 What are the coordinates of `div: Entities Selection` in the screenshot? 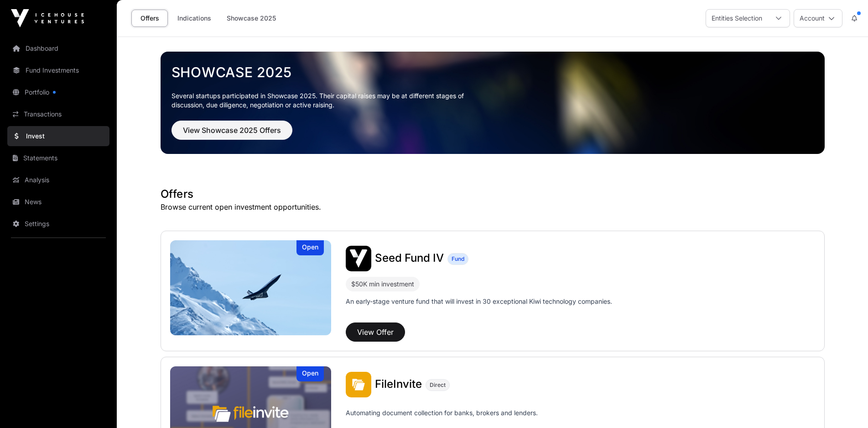 It's located at (736, 18).